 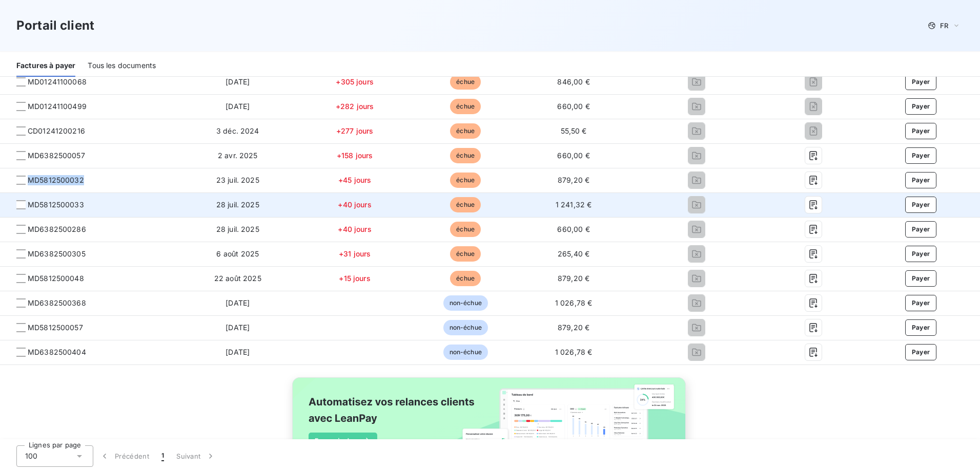 I want to click on span: 3 déc. 2024, so click(x=238, y=131).